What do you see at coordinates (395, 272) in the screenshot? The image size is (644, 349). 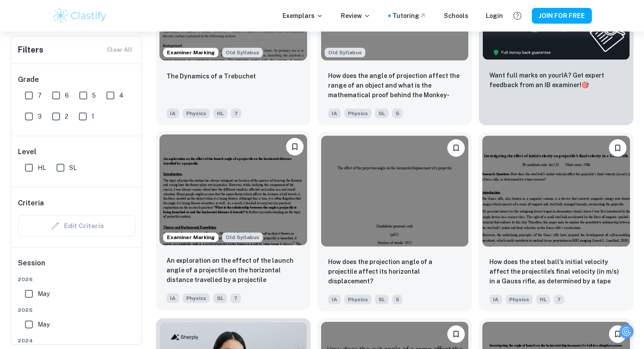 I see `p: How does the projection angle of a projectile affect its horizontal displacement?` at bounding box center [395, 272].